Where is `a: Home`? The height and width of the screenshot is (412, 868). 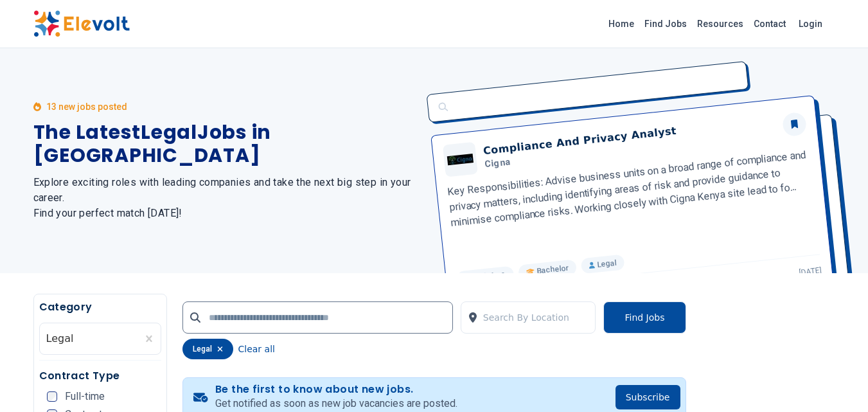
a: Home is located at coordinates (621, 24).